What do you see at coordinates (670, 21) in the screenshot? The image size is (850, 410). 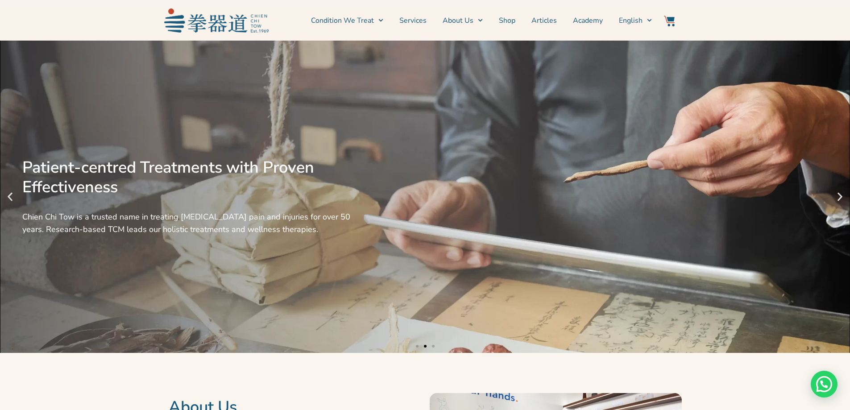 I see `img: Website Icon-03` at bounding box center [670, 21].